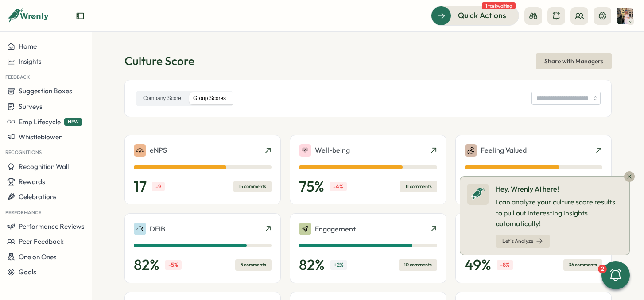 The width and height of the screenshot is (644, 300). What do you see at coordinates (37, 256) in the screenshot?
I see `span: One on Ones` at bounding box center [37, 256].